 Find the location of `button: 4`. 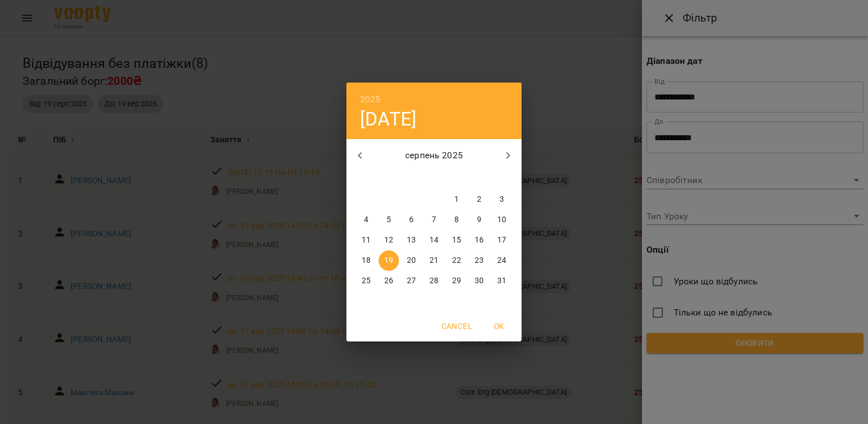

button: 4 is located at coordinates (366, 220).